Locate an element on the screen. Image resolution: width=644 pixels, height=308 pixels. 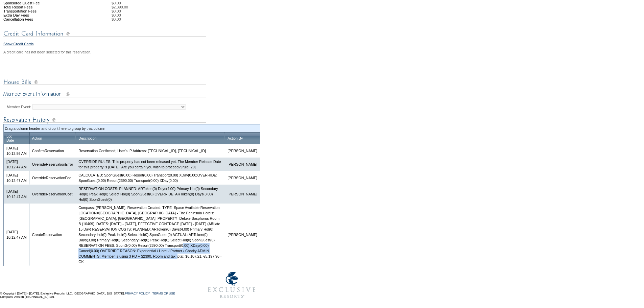
img: Exclusive Resorts is located at coordinates (232, 285).